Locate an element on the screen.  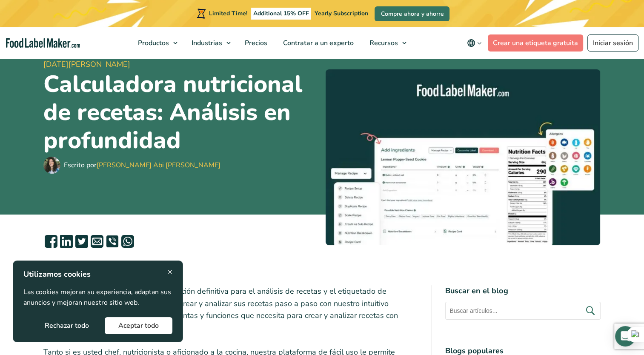
span: Industrias is located at coordinates (206, 43).